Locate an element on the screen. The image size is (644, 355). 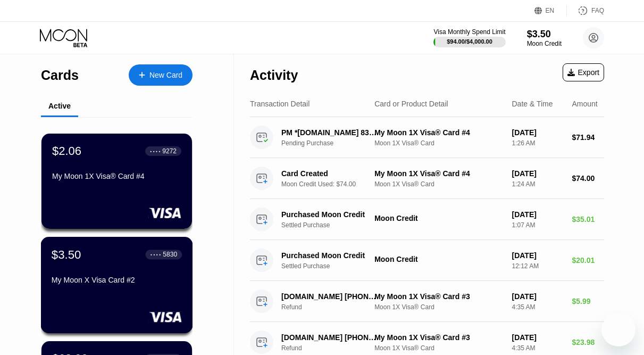
div: 9272 is located at coordinates (169, 151).